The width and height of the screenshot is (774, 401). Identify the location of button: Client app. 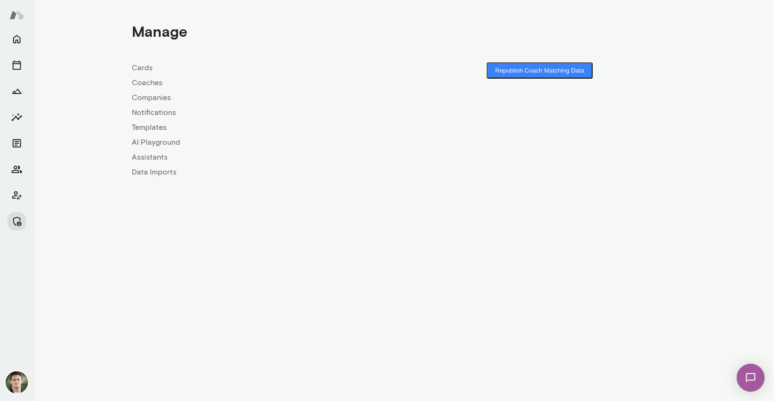
(17, 196).